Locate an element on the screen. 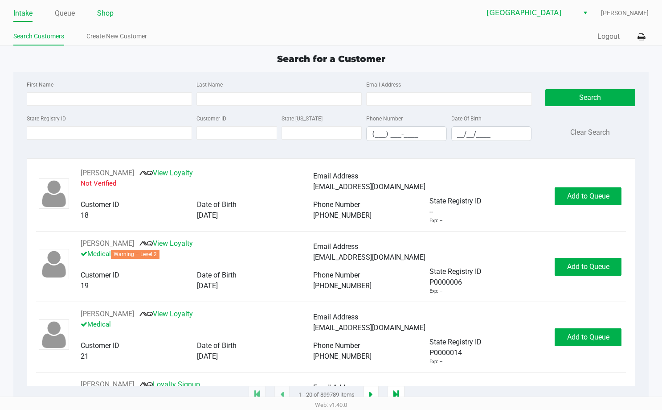  button: Clear Search is located at coordinates (590, 132).